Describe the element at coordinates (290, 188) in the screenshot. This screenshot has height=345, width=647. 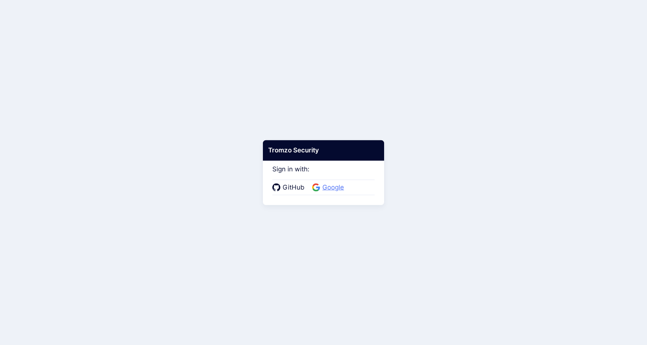
I see `a: GitHub` at that location.